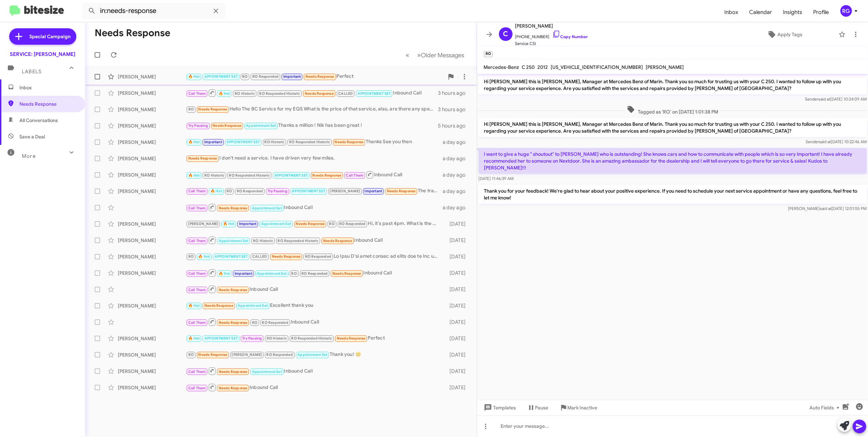 The height and width of the screenshot is (437, 868). I want to click on div: Hi, it's past 4pm. What is the status on delivering my car?, so click(314, 224).